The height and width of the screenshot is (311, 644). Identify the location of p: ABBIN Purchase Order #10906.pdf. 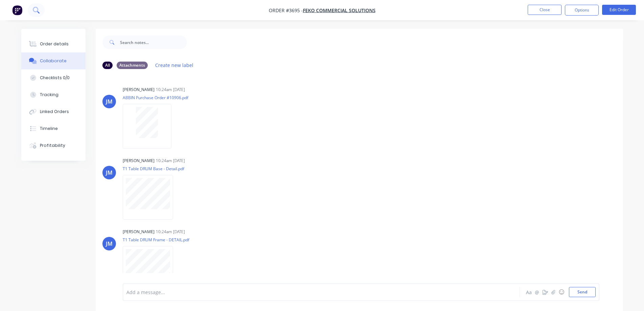
(156, 97).